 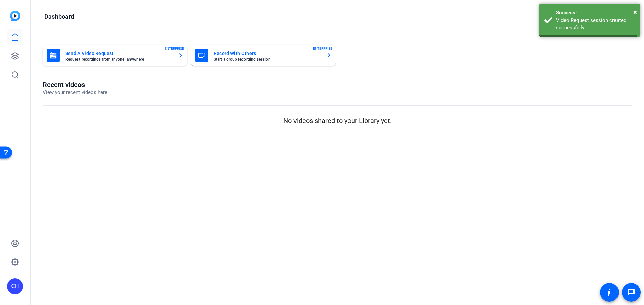 I want to click on mat-card-title: Send A Video Request, so click(x=119, y=53).